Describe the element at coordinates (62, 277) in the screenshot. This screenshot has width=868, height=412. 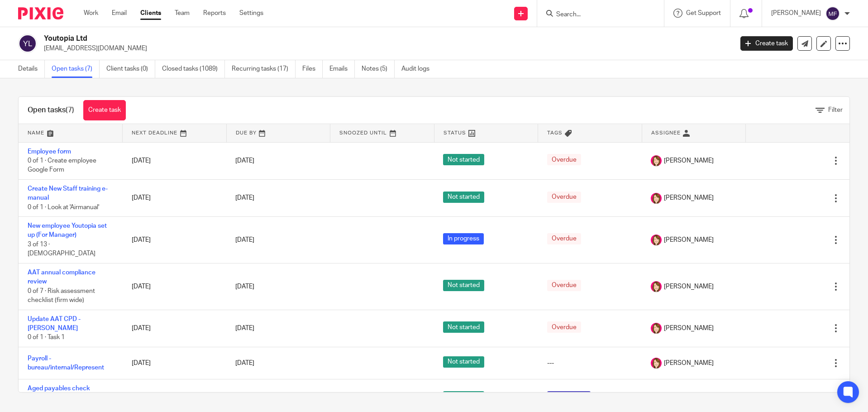
I see `a: AAT annual compliance review` at that location.